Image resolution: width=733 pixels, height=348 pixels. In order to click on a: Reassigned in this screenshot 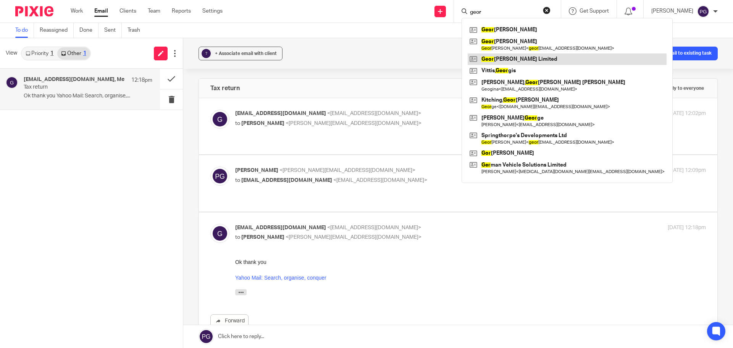, I will do `click(56, 30)`.